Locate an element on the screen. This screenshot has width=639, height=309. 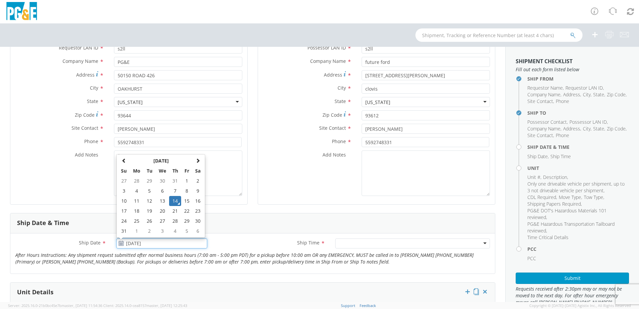
td: 10 is located at coordinates (124, 201).